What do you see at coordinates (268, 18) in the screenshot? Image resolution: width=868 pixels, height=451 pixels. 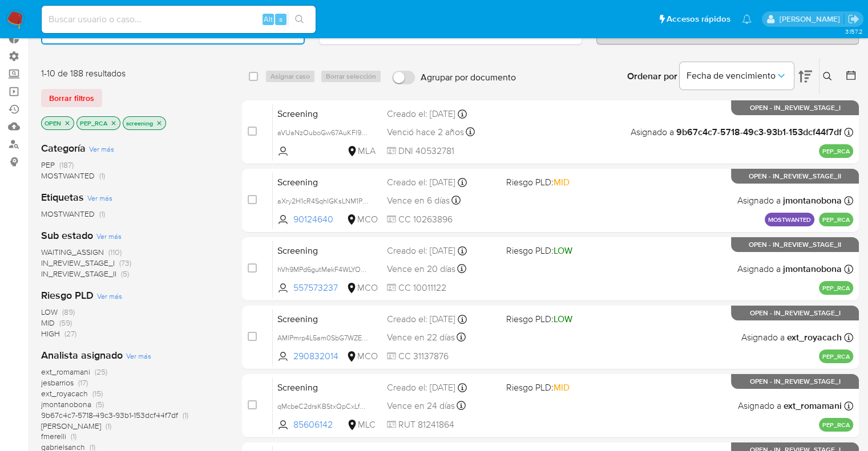 I see `span: Alt` at bounding box center [268, 18].